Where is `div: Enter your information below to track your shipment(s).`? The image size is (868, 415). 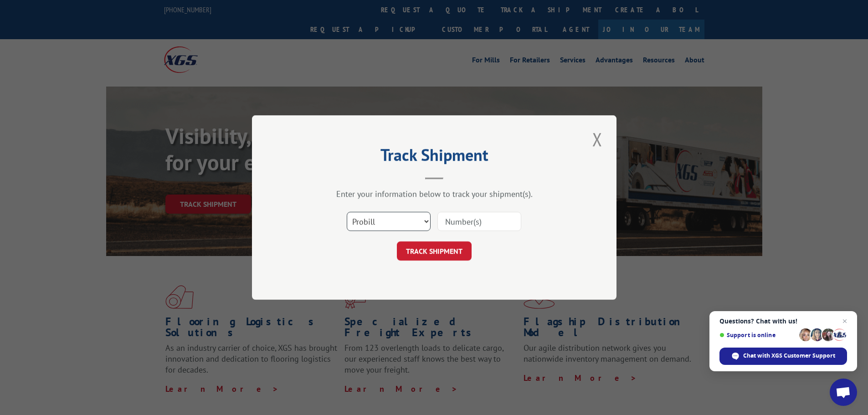 div: Enter your information below to track your shipment(s). is located at coordinates (434, 194).